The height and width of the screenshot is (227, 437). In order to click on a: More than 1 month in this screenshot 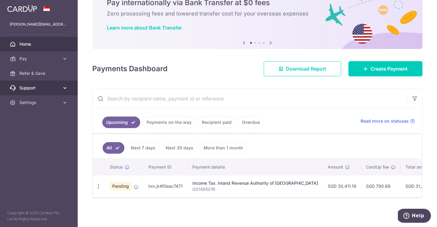, I will do `click(224, 148)`.